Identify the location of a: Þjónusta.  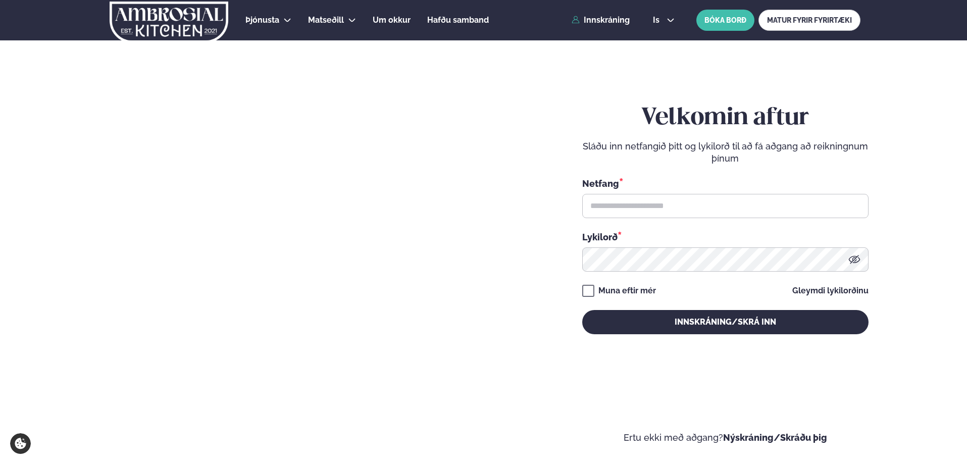
(262, 20).